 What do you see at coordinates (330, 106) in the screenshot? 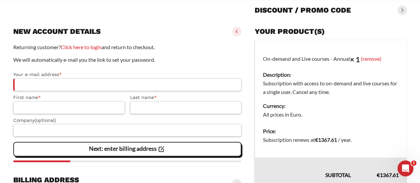
I see `dt: Currency:` at bounding box center [330, 106].